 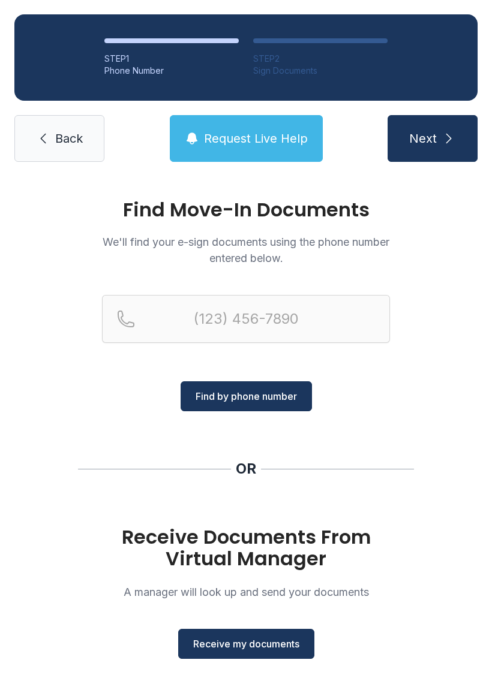 What do you see at coordinates (423, 139) in the screenshot?
I see `span: Next` at bounding box center [423, 139].